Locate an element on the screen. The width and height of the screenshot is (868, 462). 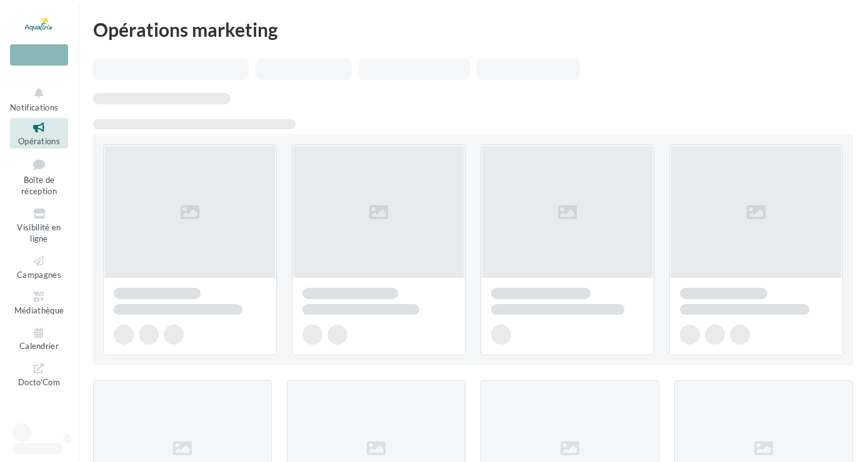
span: Campagnes is located at coordinates (39, 275).